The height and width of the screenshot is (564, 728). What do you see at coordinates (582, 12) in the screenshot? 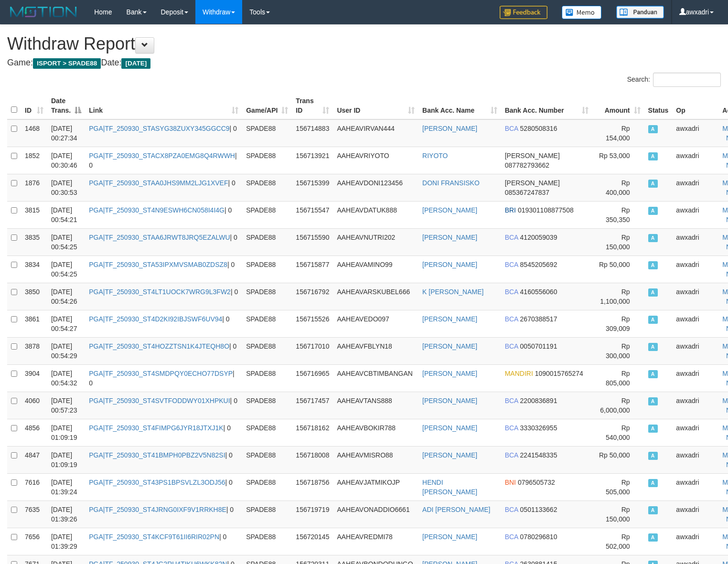
I see `img: Button%20Memo.svg` at bounding box center [582, 12].